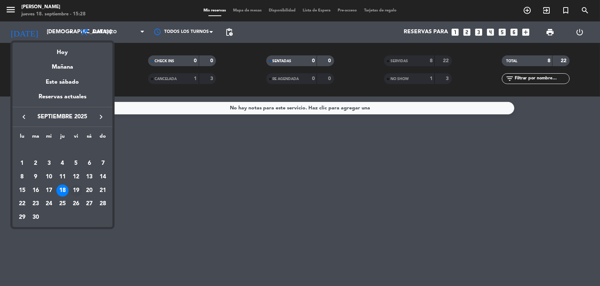  Describe the element at coordinates (76, 163) in the screenshot. I see `td: 5 de septiembre de 2025` at that location.